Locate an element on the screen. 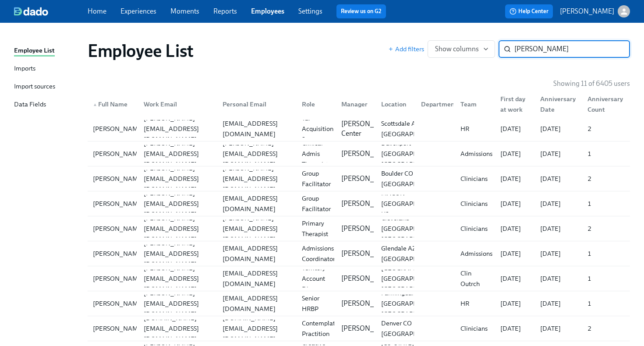  a: Experiences is located at coordinates (138, 11).